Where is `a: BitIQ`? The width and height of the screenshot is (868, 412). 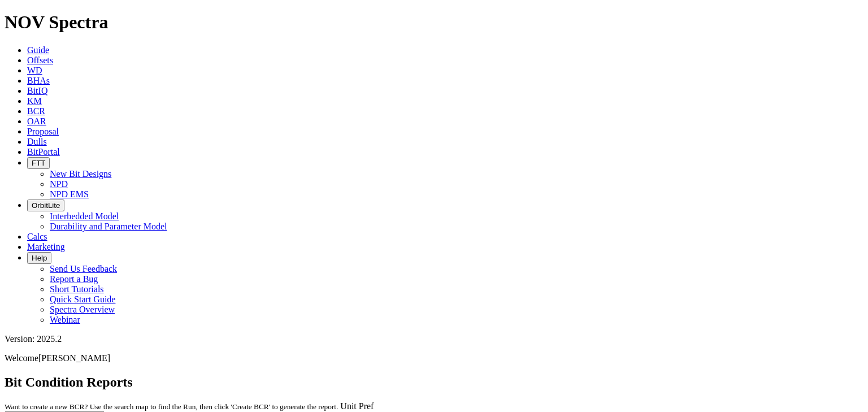 a: BitIQ is located at coordinates (38, 91).